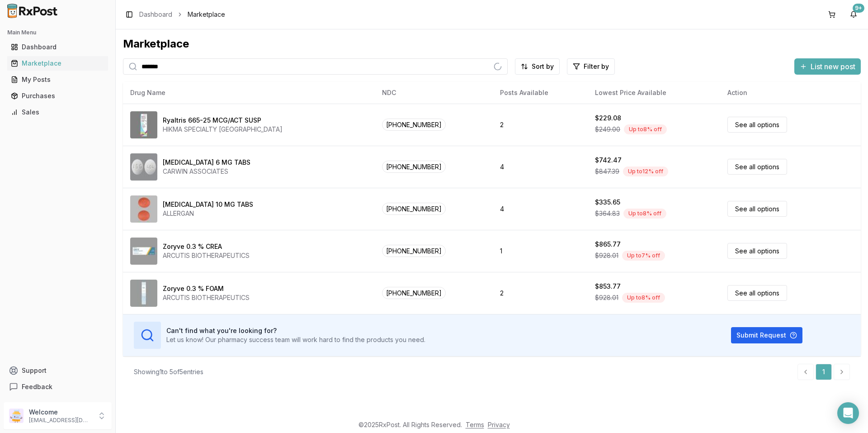 This screenshot has width=868, height=433. Describe the element at coordinates (828, 66) in the screenshot. I see `button: List new post` at that location.